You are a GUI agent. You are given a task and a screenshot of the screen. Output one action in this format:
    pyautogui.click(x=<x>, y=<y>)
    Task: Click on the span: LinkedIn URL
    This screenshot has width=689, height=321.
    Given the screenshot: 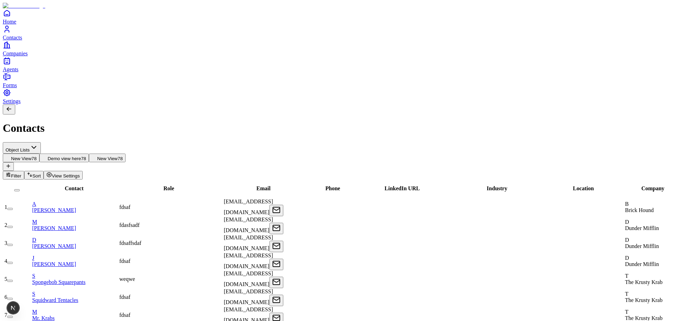 What is the action you would take?
    pyautogui.click(x=402, y=188)
    